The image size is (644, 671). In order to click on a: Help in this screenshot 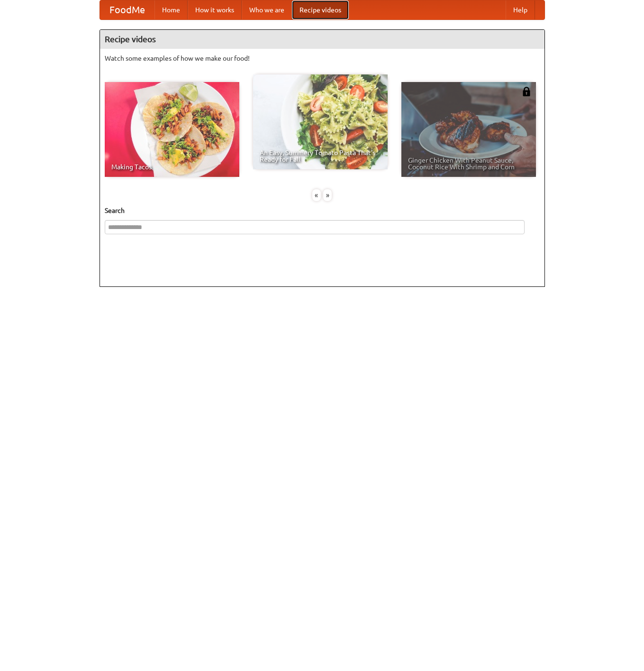, I will do `click(521, 10)`.